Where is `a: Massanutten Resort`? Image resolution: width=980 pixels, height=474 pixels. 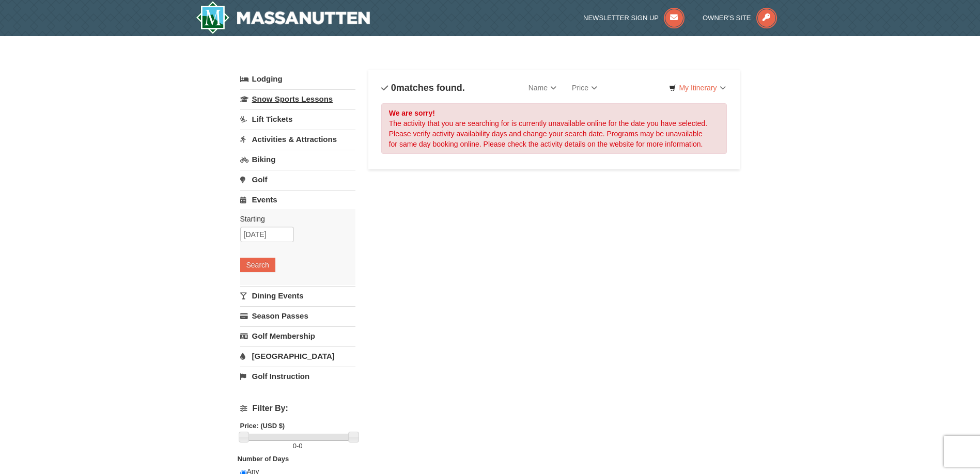
a: Massanutten Resort is located at coordinates (283, 18).